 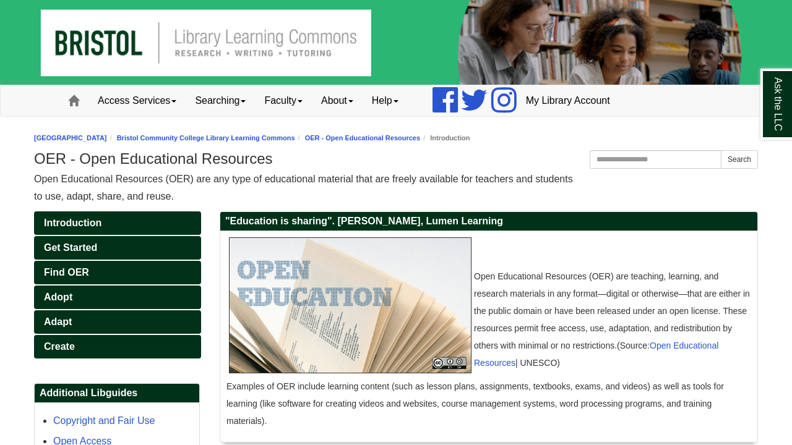 What do you see at coordinates (118, 248) in the screenshot?
I see `a: Get Started` at bounding box center [118, 248].